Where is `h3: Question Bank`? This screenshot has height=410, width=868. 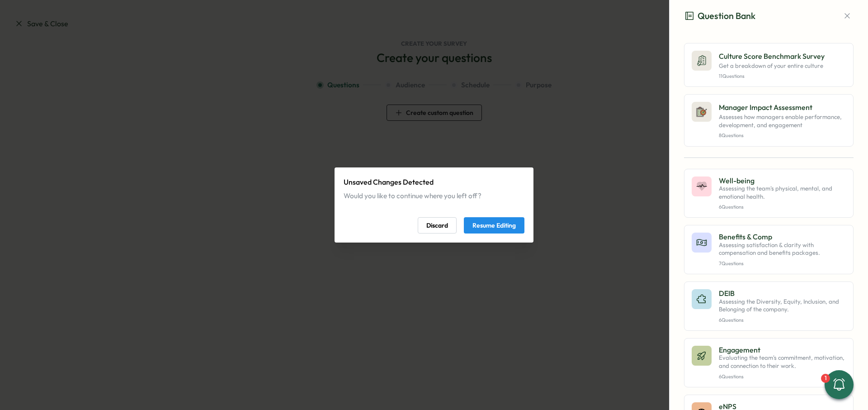
h3: Question Bank is located at coordinates (719, 16).